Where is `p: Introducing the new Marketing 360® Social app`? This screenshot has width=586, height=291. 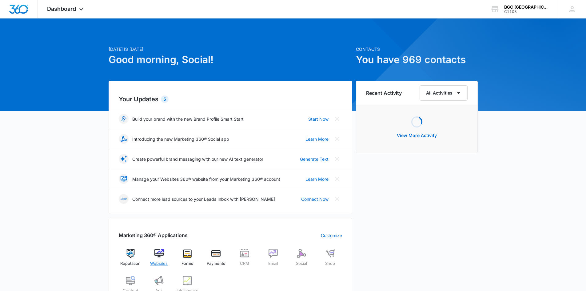
p: Introducing the new Marketing 360® Social app is located at coordinates (181, 139).